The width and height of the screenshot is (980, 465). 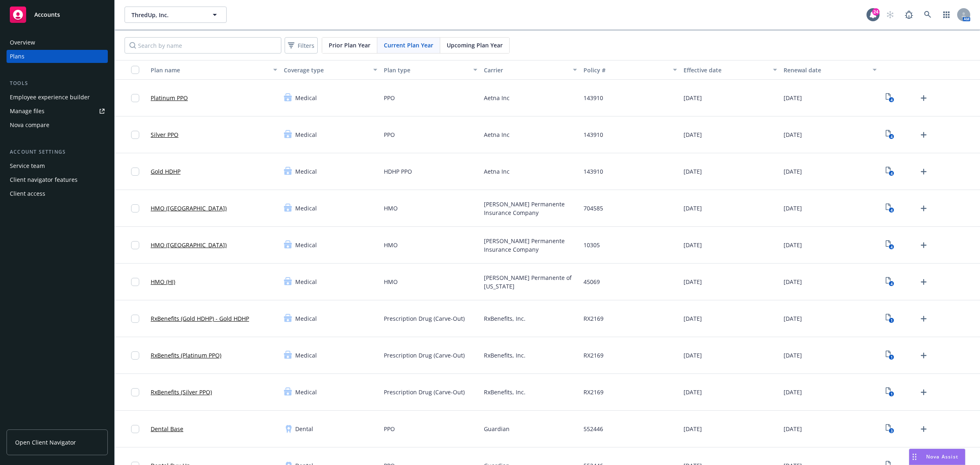 What do you see at coordinates (17, 56) in the screenshot?
I see `div: Plans` at bounding box center [17, 56].